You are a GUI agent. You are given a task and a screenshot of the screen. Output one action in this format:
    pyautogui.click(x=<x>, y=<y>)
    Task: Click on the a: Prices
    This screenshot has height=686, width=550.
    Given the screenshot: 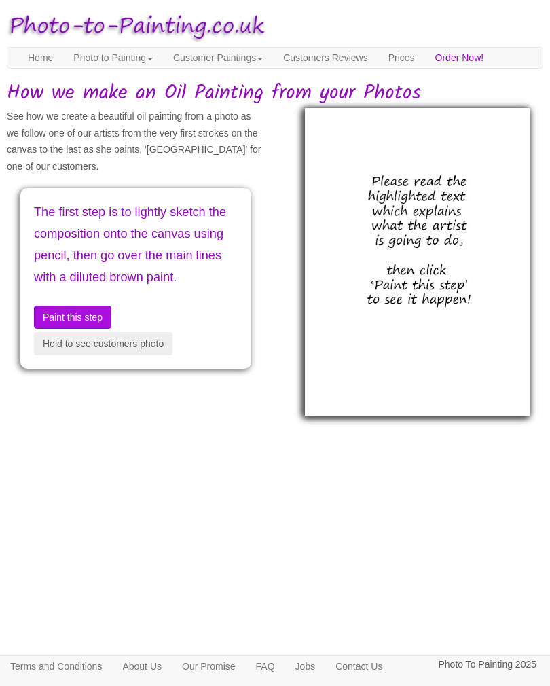 What is the action you would take?
    pyautogui.click(x=401, y=58)
    